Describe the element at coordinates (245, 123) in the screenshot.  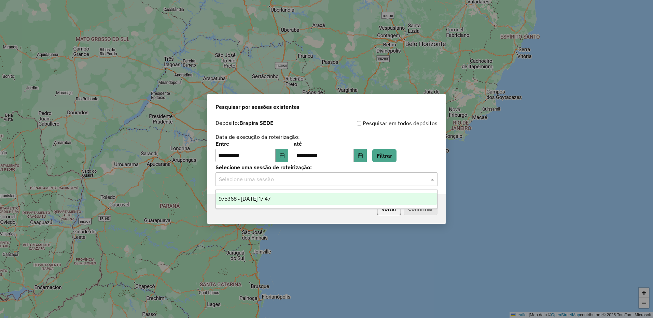
I see `label: Depósito:` at that location.